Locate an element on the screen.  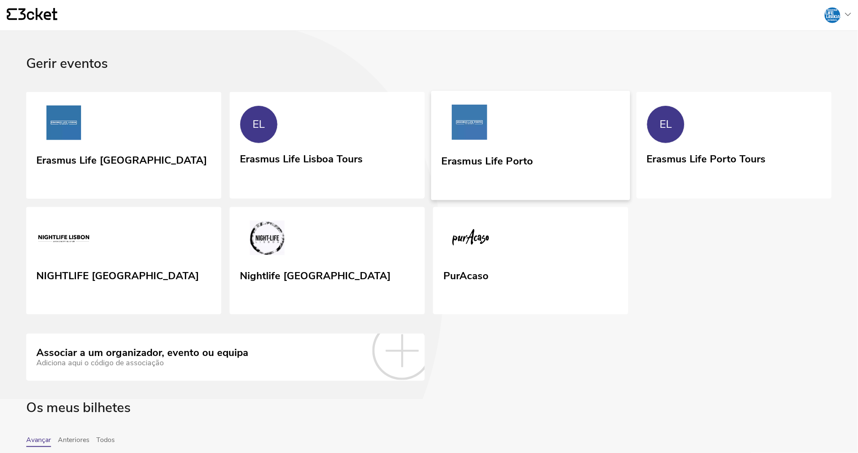
button: Anteriores is located at coordinates (73, 442).